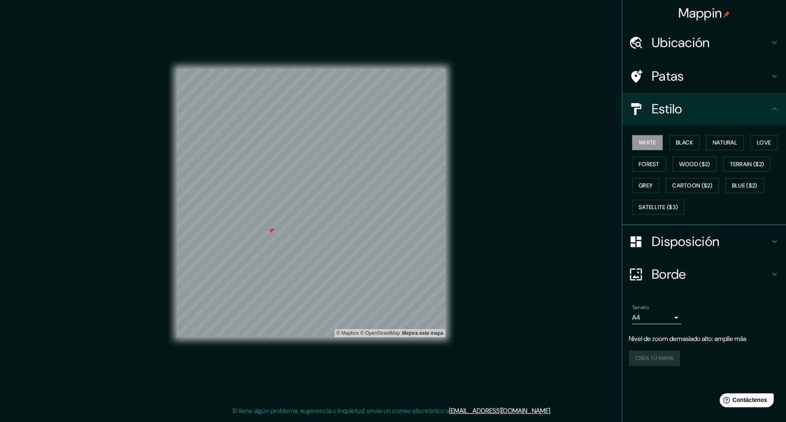  Describe the element at coordinates (423, 333) in the screenshot. I see `a: Map feedback` at that location.